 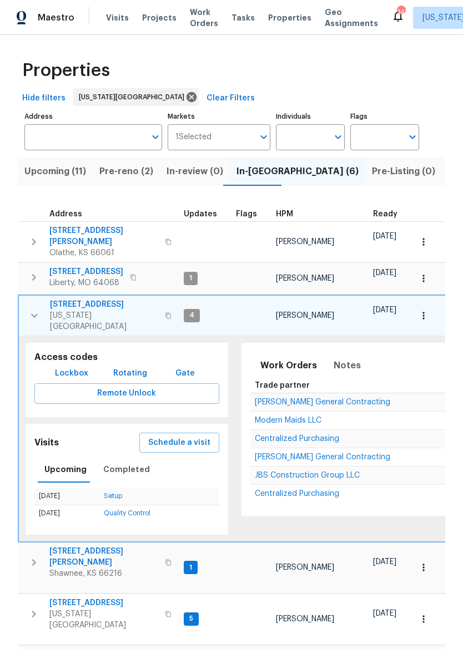 What do you see at coordinates (385, 214) in the screenshot?
I see `span: Ready` at bounding box center [385, 214].